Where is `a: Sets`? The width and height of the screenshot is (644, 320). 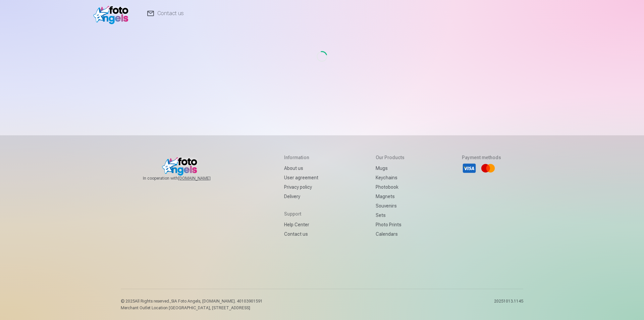
a: Sets is located at coordinates (390, 215).